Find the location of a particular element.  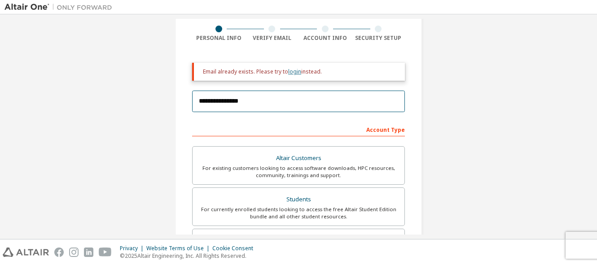

div: Account Info is located at coordinates (325, 38).